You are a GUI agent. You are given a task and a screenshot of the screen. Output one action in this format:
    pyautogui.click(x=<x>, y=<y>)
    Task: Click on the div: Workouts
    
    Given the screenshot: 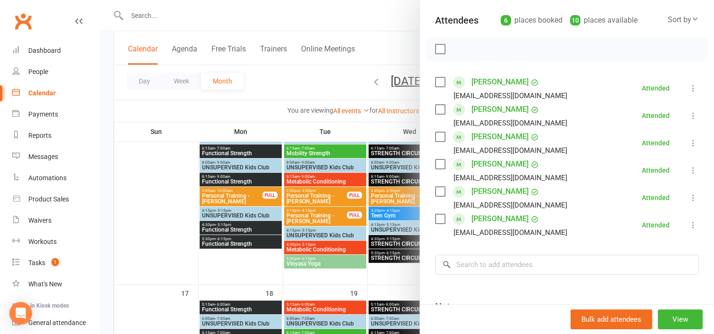 What is the action you would take?
    pyautogui.click(x=42, y=242)
    